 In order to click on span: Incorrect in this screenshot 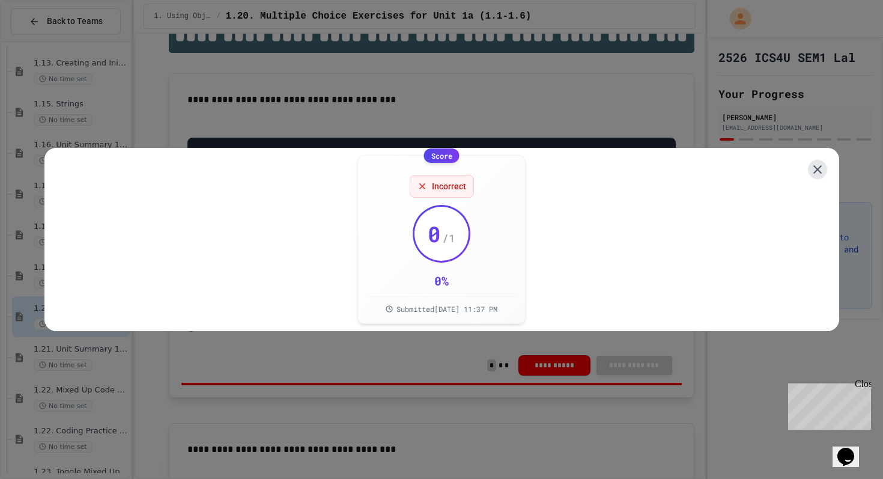, I will do `click(449, 186)`.